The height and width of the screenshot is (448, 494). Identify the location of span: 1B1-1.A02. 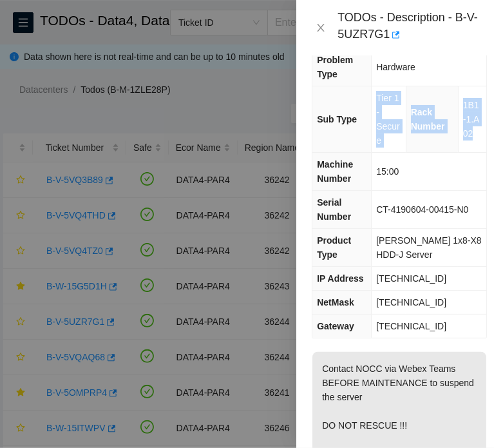
(472, 119).